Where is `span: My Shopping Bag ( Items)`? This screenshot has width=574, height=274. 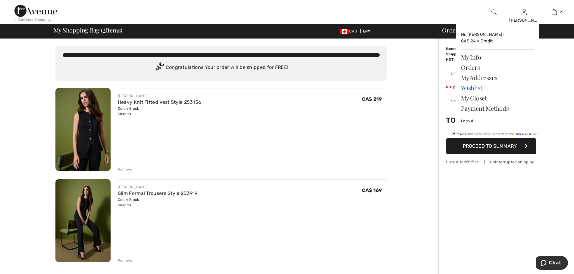
span: My Shopping Bag ( Items) is located at coordinates (88, 30).